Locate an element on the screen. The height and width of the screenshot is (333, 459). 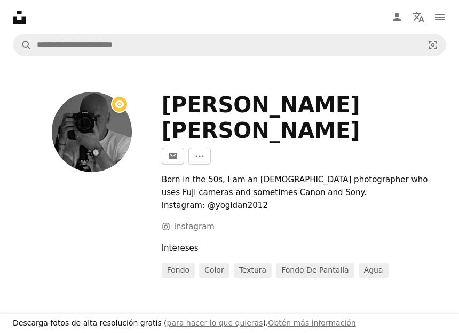
a: Instagram is located at coordinates (188, 226).